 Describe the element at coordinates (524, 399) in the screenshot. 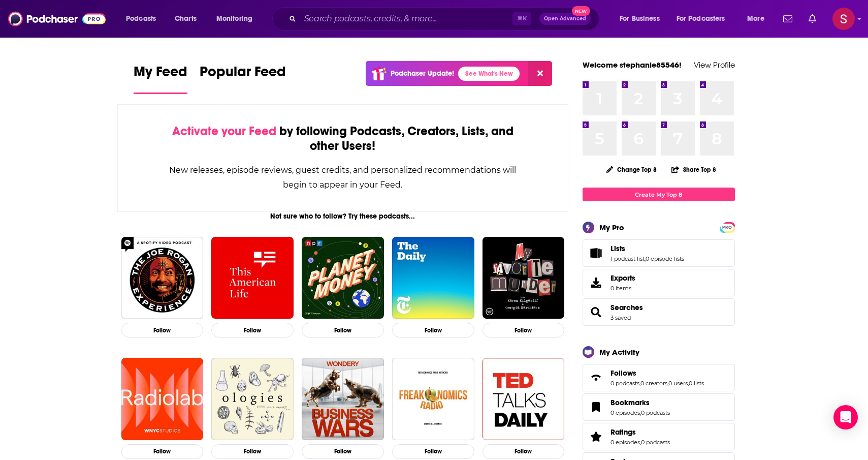

I see `img: TED Talks Daily` at that location.